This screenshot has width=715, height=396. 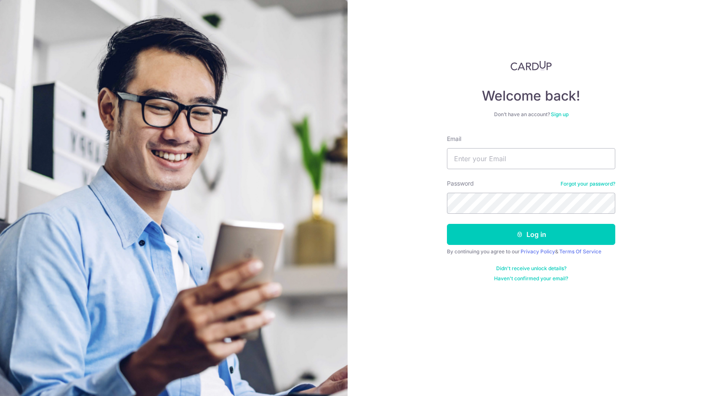 I want to click on button: Log in, so click(x=531, y=234).